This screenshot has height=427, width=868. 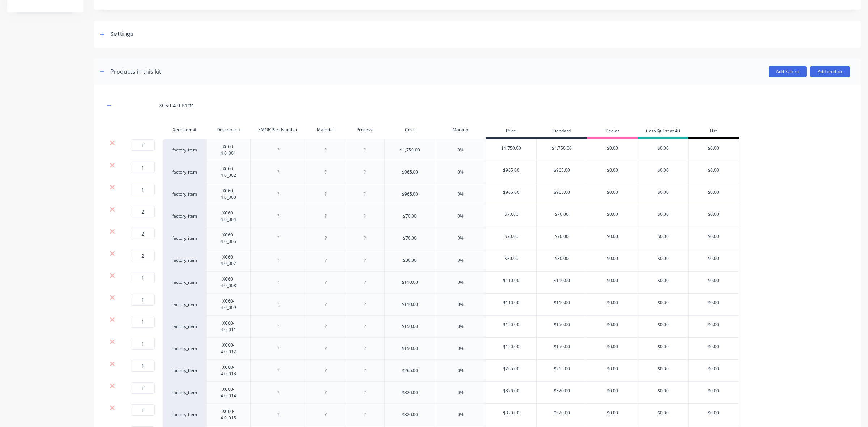 I want to click on div: XC60-4.0_013, so click(x=228, y=371).